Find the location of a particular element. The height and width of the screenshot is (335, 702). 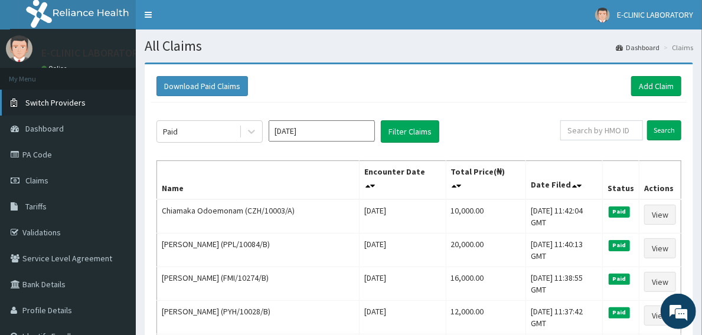

td: 10,000.00 is located at coordinates (486, 217).